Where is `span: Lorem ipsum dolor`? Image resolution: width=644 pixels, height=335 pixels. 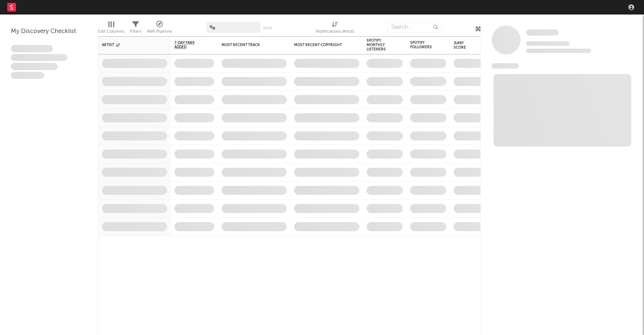 span: Lorem ipsum dolor is located at coordinates (32, 49).